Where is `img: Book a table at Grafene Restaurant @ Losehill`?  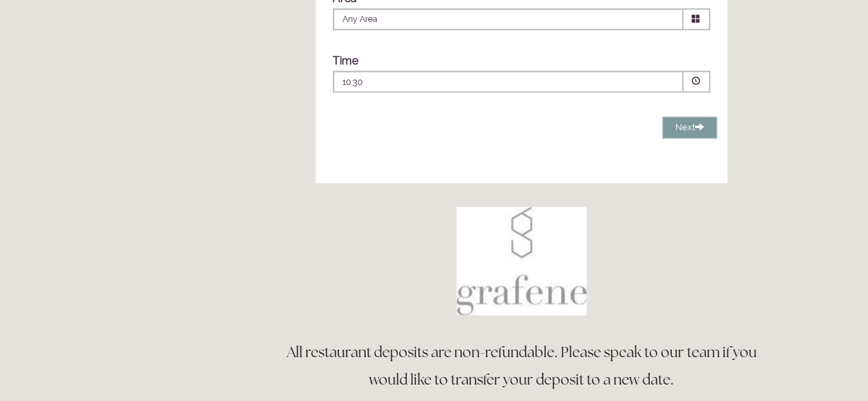
img: Book a table at Grafene Restaurant @ Losehill is located at coordinates (521, 260).